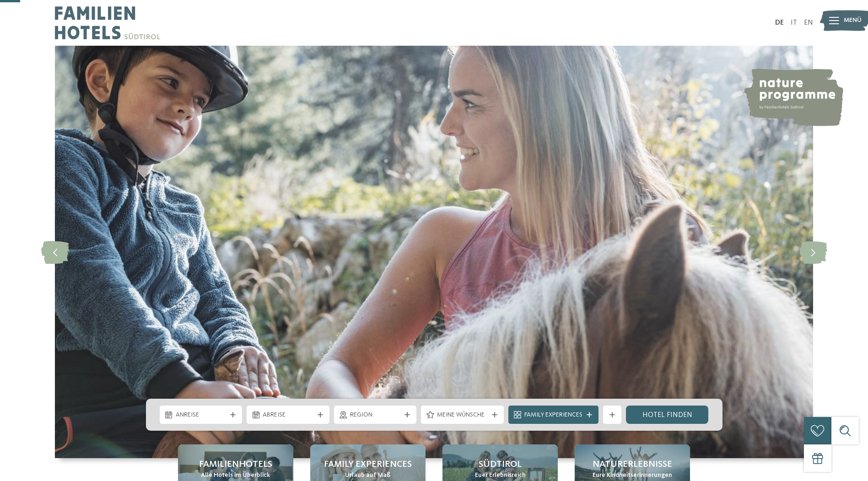 The height and width of the screenshot is (481, 868). Describe the element at coordinates (375, 415) in the screenshot. I see `span: Region` at that location.